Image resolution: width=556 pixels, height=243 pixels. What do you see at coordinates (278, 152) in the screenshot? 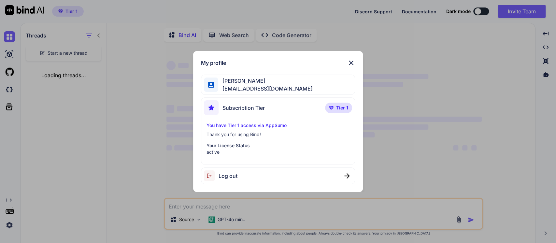
I see `p: active` at bounding box center [278, 152].